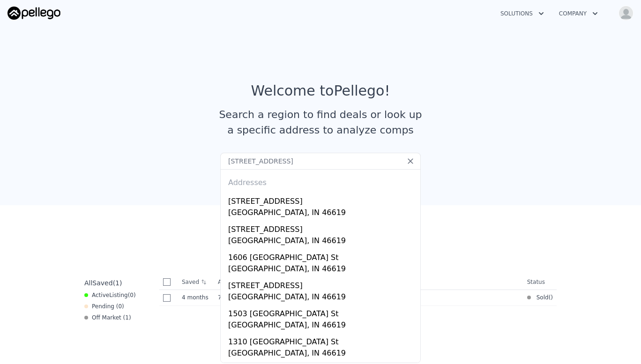 Image resolution: width=641 pixels, height=364 pixels. What do you see at coordinates (320, 181) in the screenshot?
I see `div: Addresses` at bounding box center [320, 181].